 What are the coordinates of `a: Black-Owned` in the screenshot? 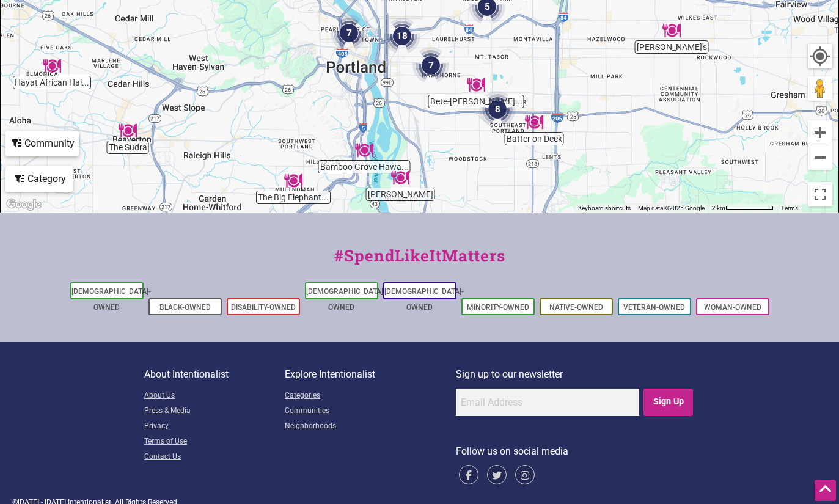 It's located at (186, 308).